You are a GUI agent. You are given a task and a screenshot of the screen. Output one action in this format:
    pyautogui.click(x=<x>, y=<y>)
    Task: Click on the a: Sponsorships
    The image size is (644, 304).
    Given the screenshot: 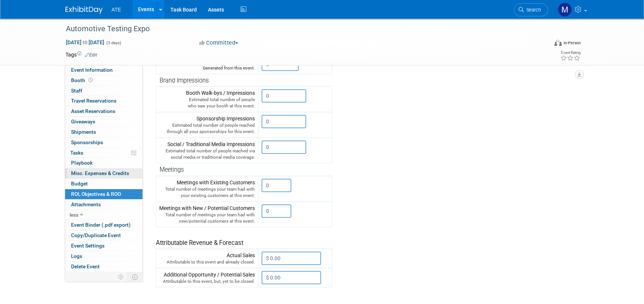 What is the action you would take?
    pyautogui.click(x=104, y=142)
    